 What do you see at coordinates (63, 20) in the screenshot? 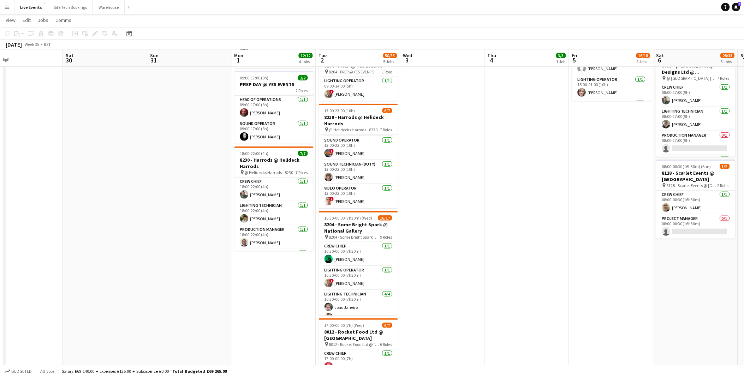
I see `a: Comms` at bounding box center [63, 20].